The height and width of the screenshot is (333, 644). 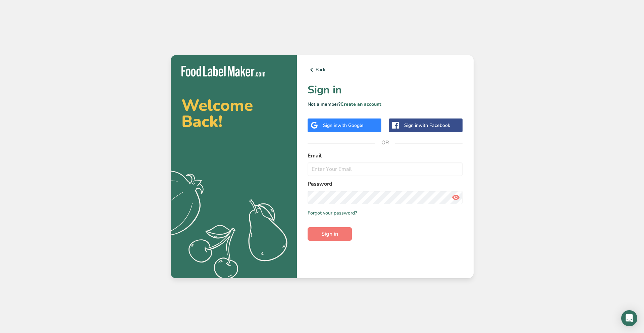 What do you see at coordinates (360, 104) in the screenshot?
I see `a: Create an account` at bounding box center [360, 104].